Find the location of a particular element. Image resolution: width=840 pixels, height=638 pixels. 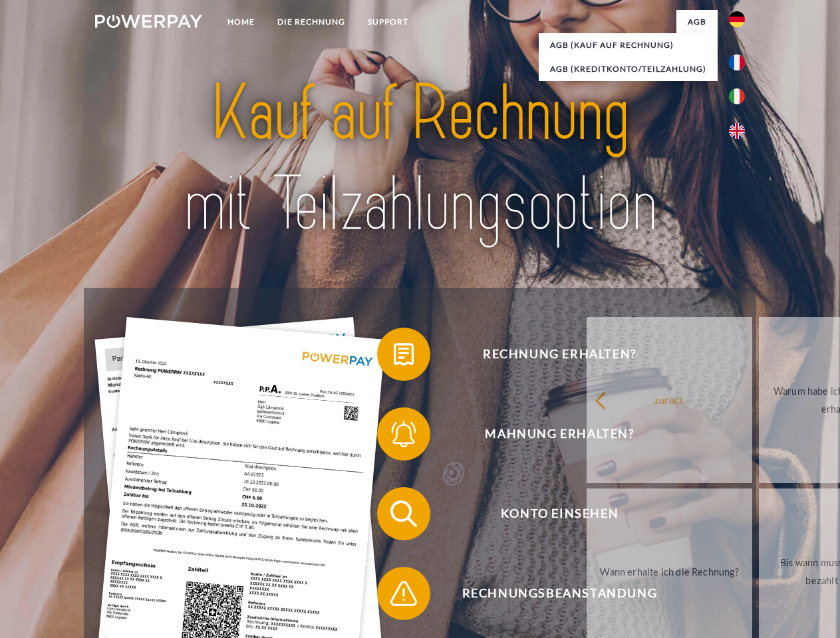

a: Mahnung erhalten? is located at coordinates (550, 434).